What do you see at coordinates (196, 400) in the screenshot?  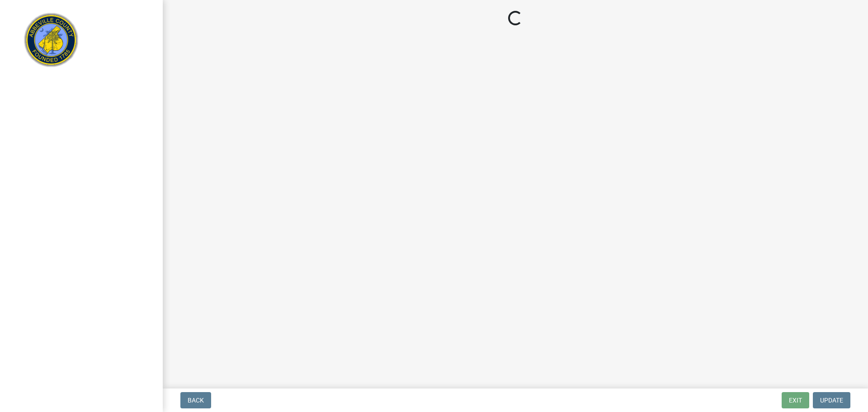 I see `button: Back` at bounding box center [196, 400].